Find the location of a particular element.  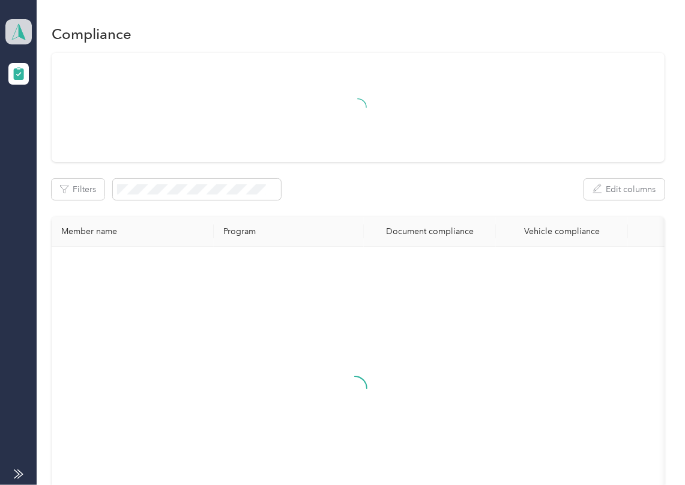

button: Filters is located at coordinates (78, 189).